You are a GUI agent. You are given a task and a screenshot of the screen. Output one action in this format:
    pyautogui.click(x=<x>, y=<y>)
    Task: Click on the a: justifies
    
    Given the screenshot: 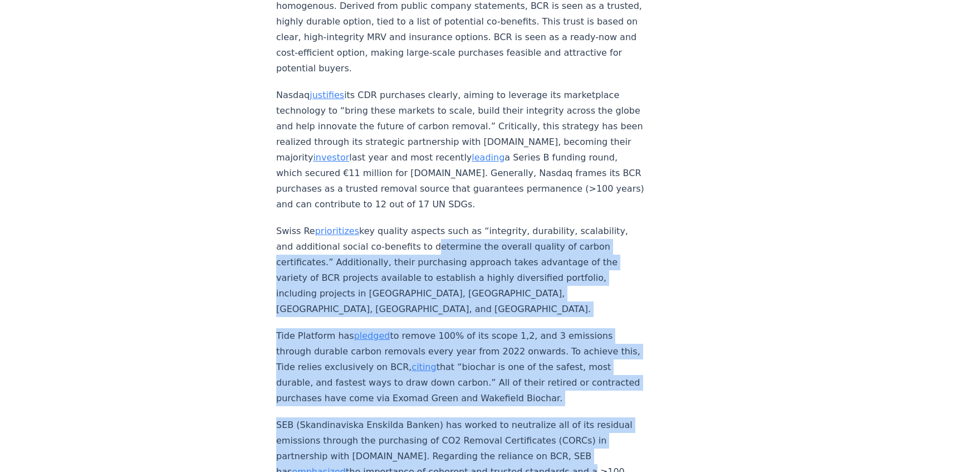 What is the action you would take?
    pyautogui.click(x=327, y=95)
    